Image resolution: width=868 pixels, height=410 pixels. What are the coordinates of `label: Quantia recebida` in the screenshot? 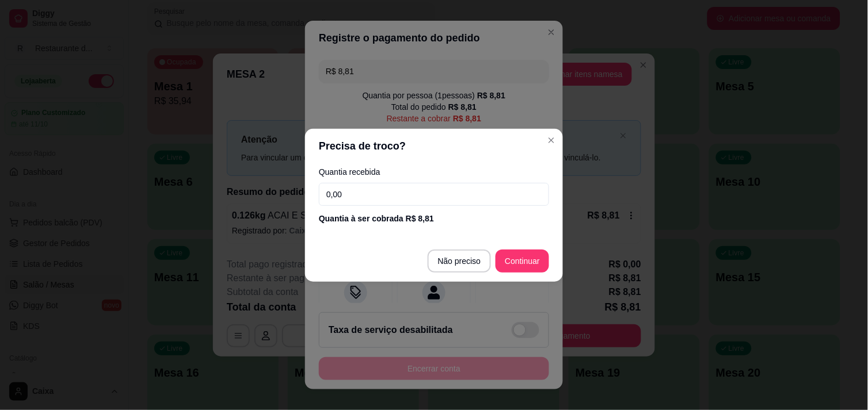 It's located at (434, 172).